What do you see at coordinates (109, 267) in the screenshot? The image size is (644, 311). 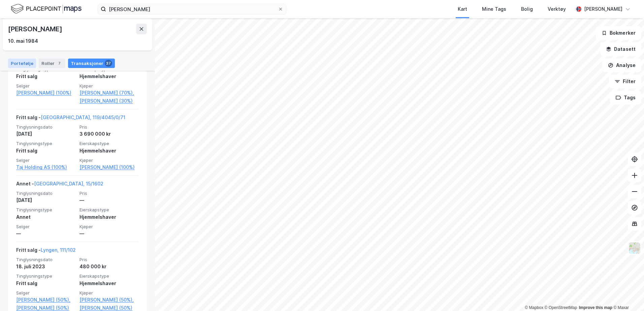 I see `div: 480 000 kr` at bounding box center [109, 267].